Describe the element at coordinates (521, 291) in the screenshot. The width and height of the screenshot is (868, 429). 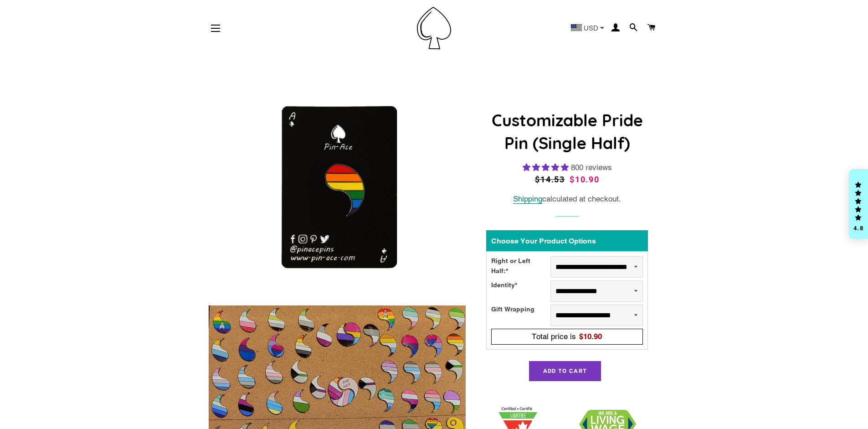
I see `div: Identity` at that location.